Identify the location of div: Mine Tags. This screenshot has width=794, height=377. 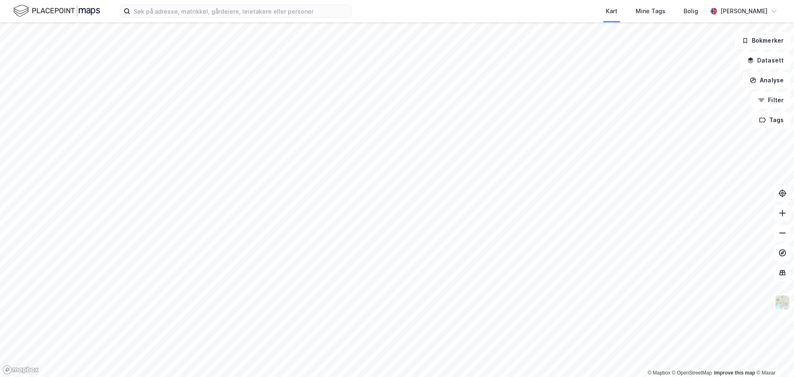
(650, 11).